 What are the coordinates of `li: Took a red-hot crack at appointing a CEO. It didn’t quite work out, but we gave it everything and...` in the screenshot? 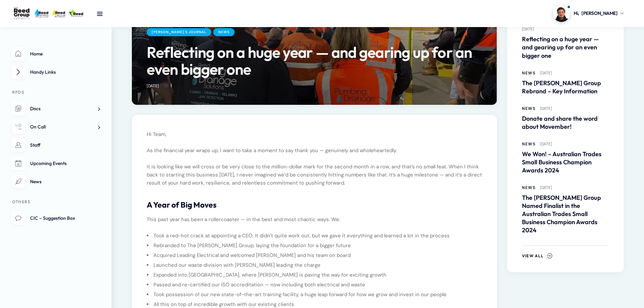 It's located at (317, 236).